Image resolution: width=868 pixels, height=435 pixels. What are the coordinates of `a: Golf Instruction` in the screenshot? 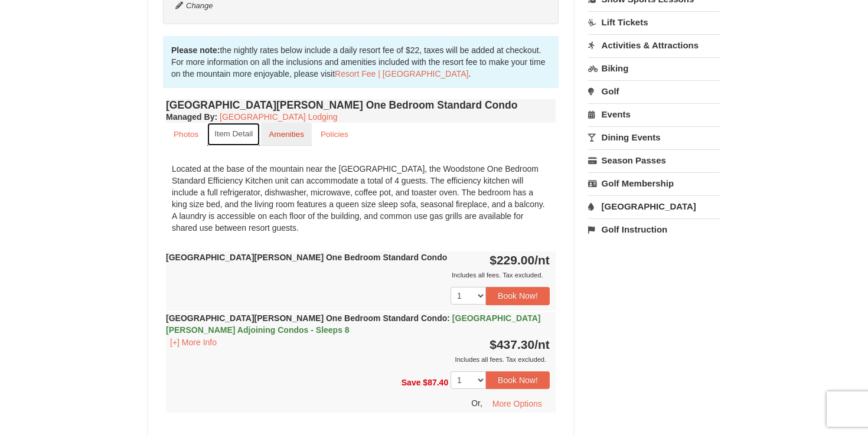 It's located at (654, 229).